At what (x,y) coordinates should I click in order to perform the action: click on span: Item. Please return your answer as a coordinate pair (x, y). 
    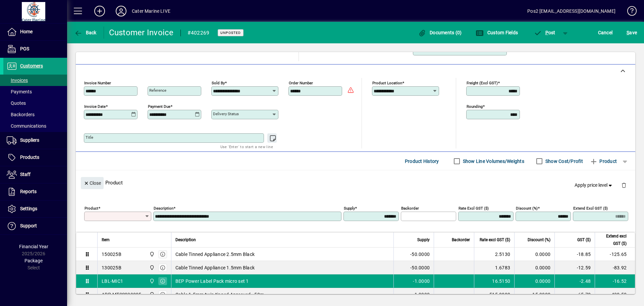
    Looking at the image, I should click on (106, 240).